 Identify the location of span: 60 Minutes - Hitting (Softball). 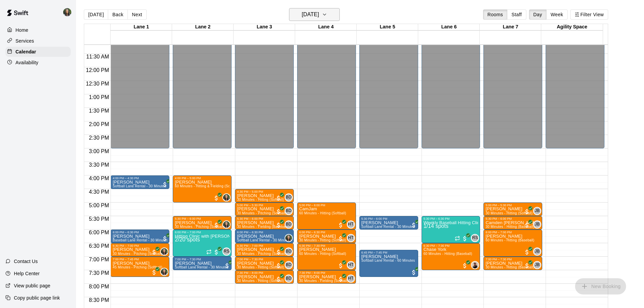
(323, 213).